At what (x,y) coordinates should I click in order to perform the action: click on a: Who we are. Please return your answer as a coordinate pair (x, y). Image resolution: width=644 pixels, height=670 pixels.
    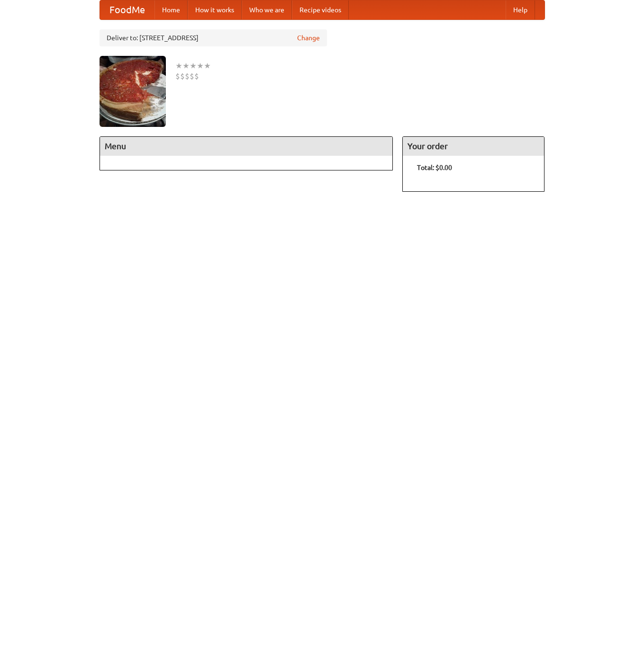
    Looking at the image, I should click on (267, 10).